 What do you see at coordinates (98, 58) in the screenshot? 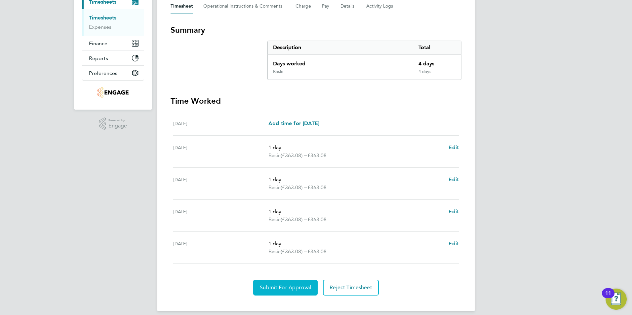
I see `span: Reports` at bounding box center [98, 58].